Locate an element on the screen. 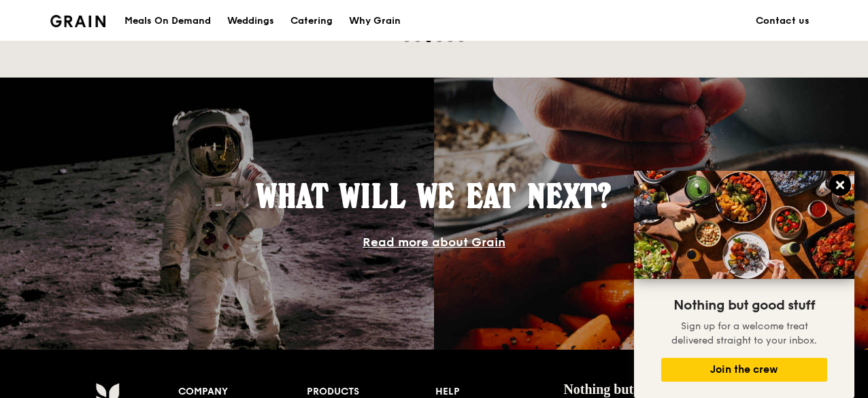 This screenshot has height=398, width=868. a: Contact us is located at coordinates (782, 21).